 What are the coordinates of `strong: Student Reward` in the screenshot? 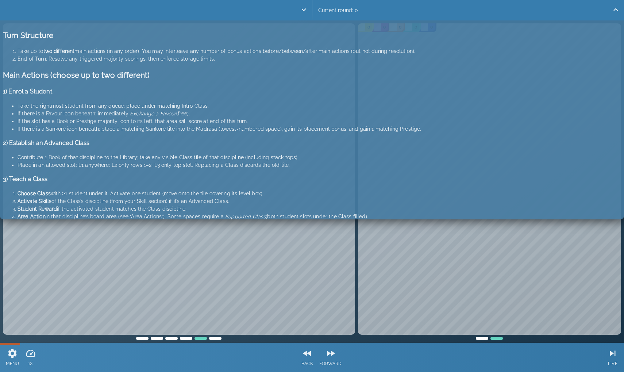 It's located at (37, 209).